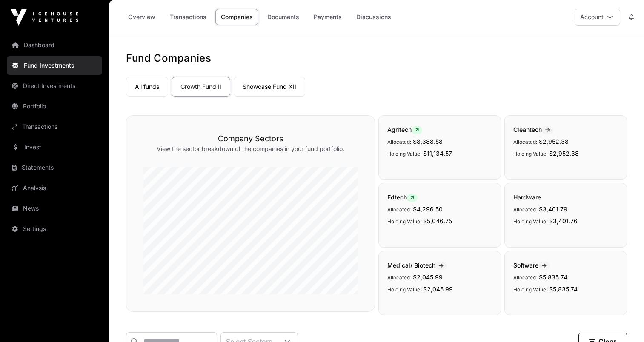  Describe the element at coordinates (563, 220) in the screenshot. I see `span: $3,401.76` at that location.